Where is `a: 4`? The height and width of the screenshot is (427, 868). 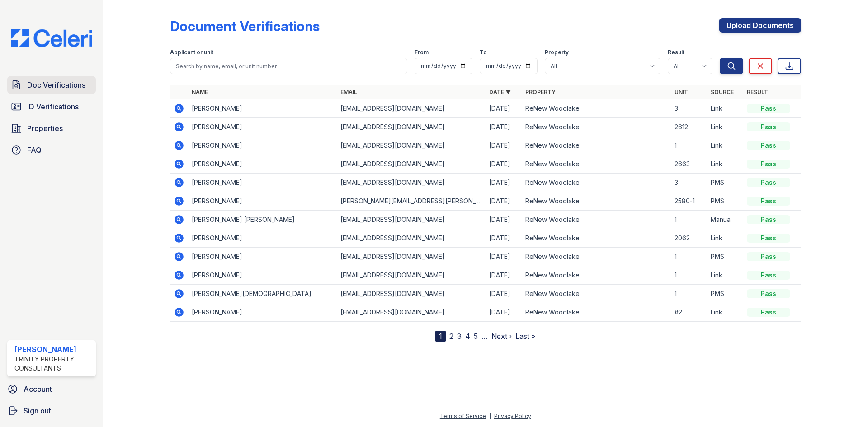
a: 4 is located at coordinates (468, 336).